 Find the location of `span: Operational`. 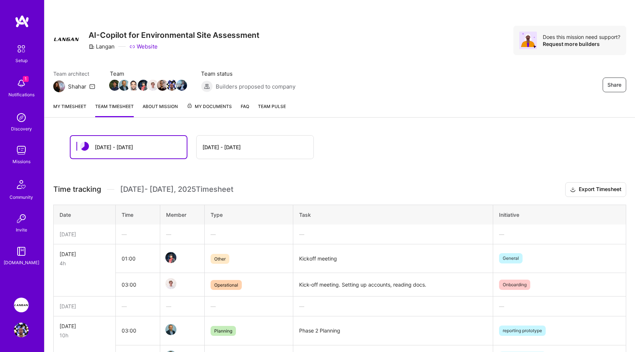

span: Operational is located at coordinates (226, 285).